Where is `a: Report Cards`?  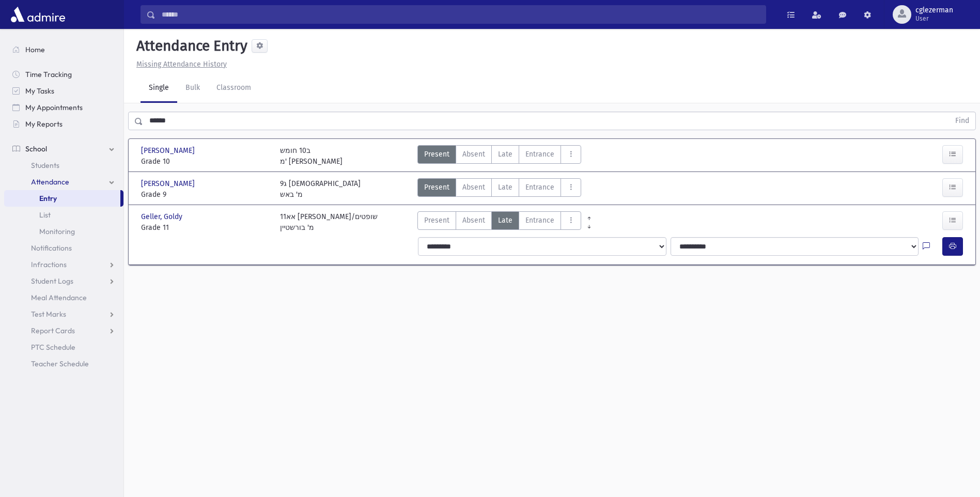
a: Report Cards is located at coordinates (64, 331).